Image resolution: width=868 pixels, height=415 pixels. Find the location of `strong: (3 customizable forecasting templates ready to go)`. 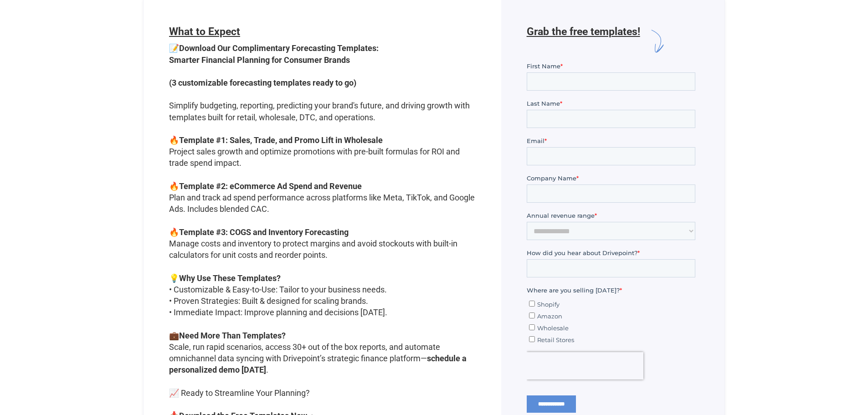

strong: (3 customizable forecasting templates ready to go) is located at coordinates (263, 82).